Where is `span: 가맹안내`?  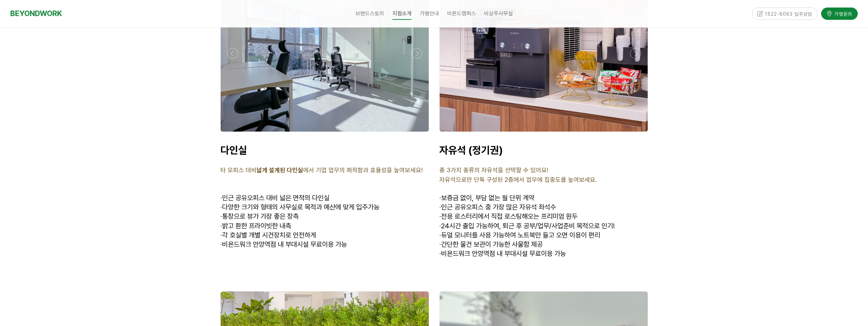
span: 가맹안내 is located at coordinates (429, 13).